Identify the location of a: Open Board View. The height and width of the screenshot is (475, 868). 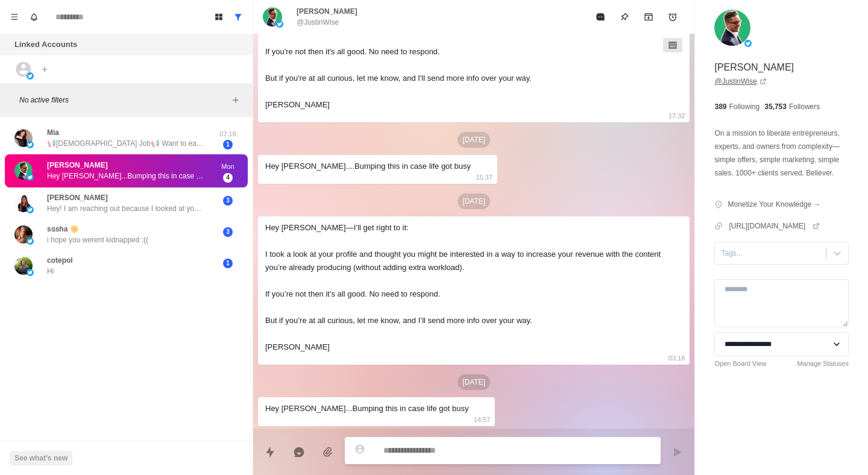
(740, 363).